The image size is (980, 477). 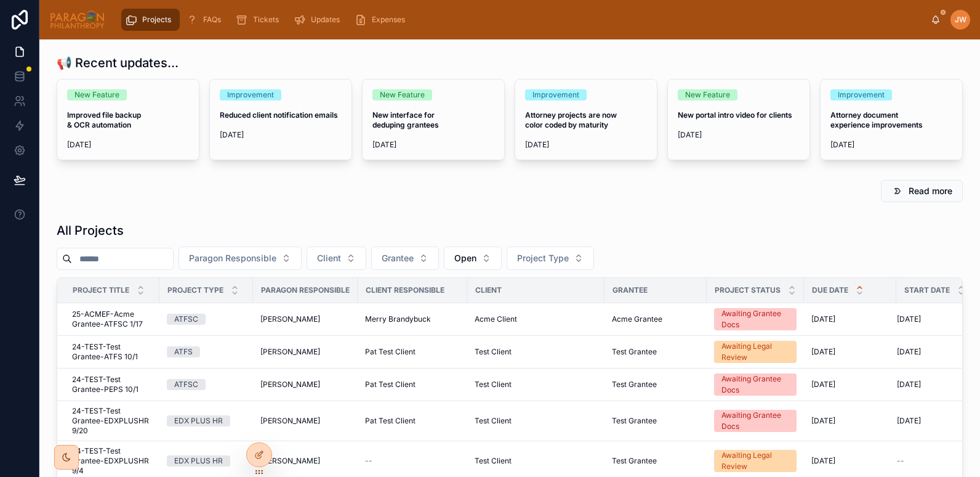 I want to click on a: Awaiting Grantee Docs, so click(x=755, y=421).